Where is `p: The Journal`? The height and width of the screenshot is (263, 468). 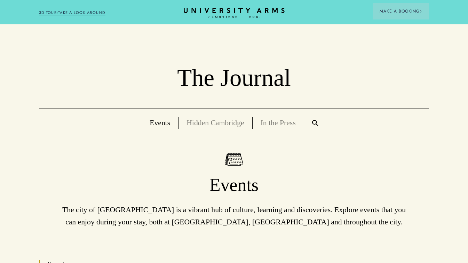
p: The Journal is located at coordinates (234, 78).